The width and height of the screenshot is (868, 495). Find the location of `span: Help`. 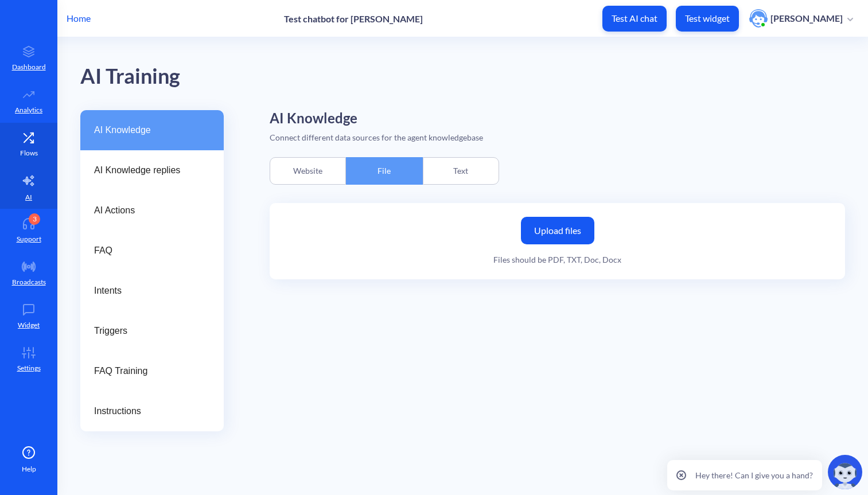

span: Help is located at coordinates (28, 470).